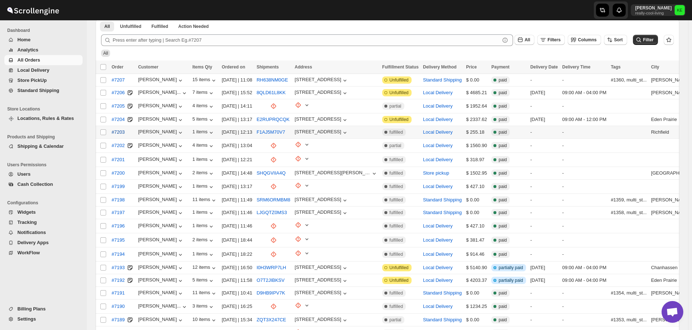  Describe the element at coordinates (194, 26) in the screenshot. I see `span: Action Needed` at that location.